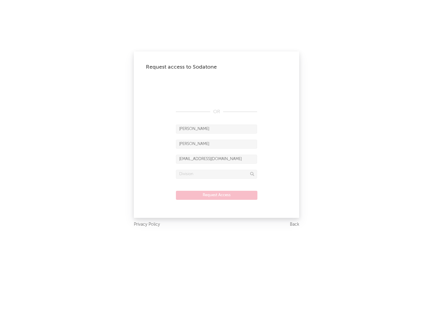  I want to click on button: Request Access, so click(216, 195).